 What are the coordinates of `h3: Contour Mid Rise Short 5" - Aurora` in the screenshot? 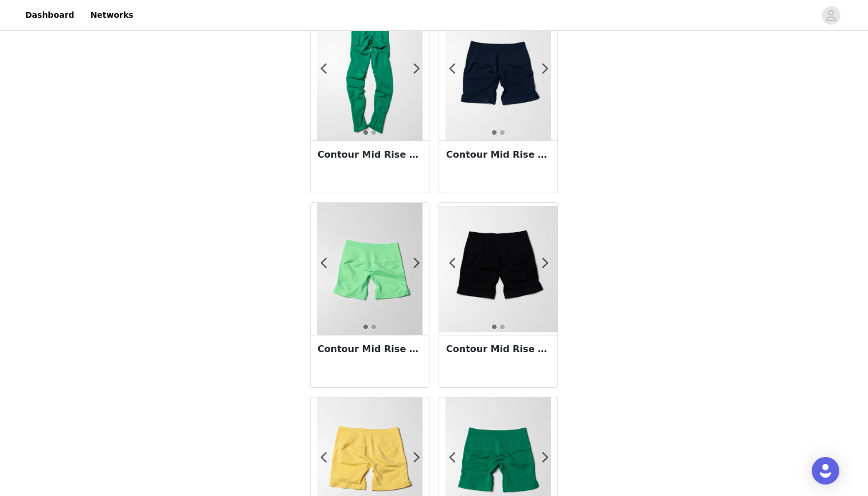 It's located at (370, 349).